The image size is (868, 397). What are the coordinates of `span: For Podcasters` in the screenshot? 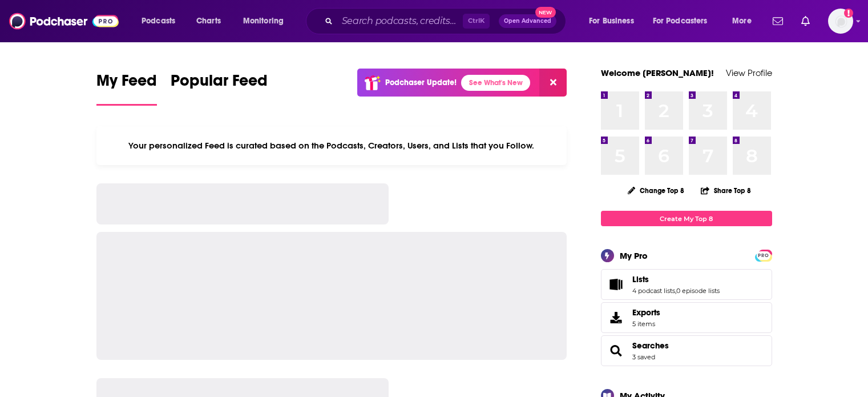 It's located at (680, 21).